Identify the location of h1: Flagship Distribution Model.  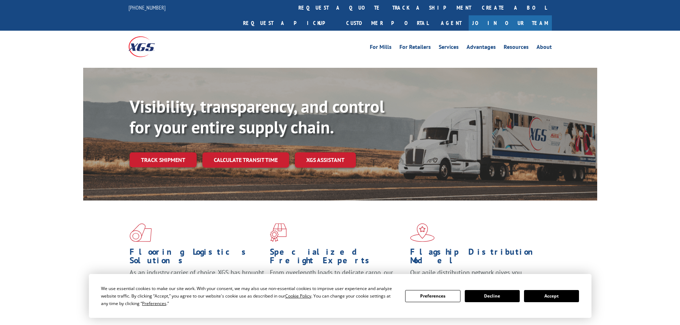
(478, 258).